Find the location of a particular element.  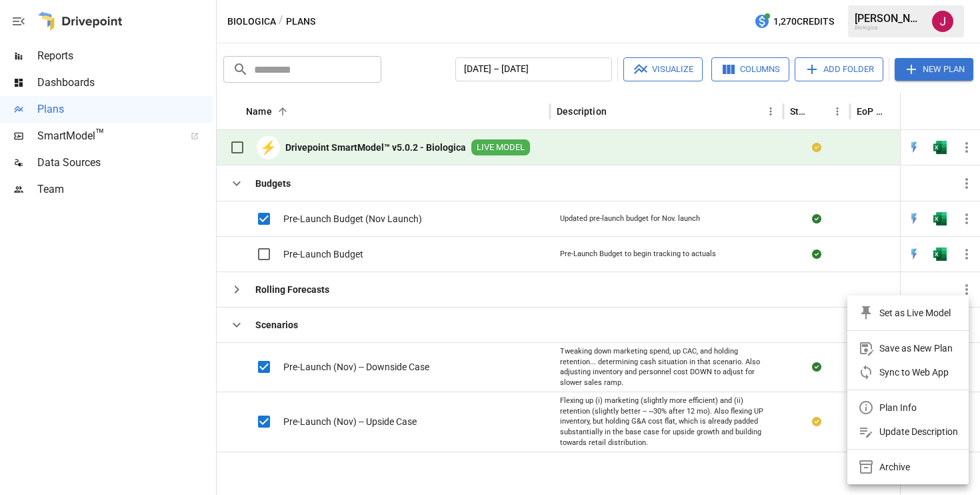

div: Archive is located at coordinates (895, 467).